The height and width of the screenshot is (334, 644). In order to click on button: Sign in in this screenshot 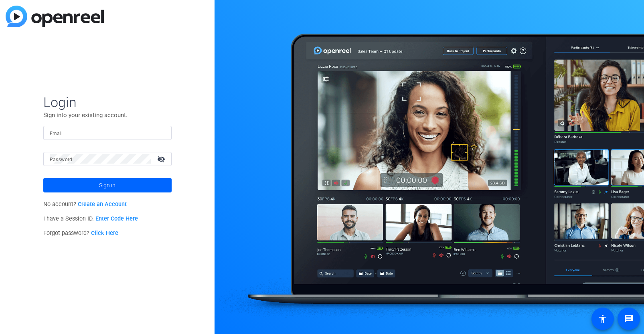, I will do `click(107, 185)`.